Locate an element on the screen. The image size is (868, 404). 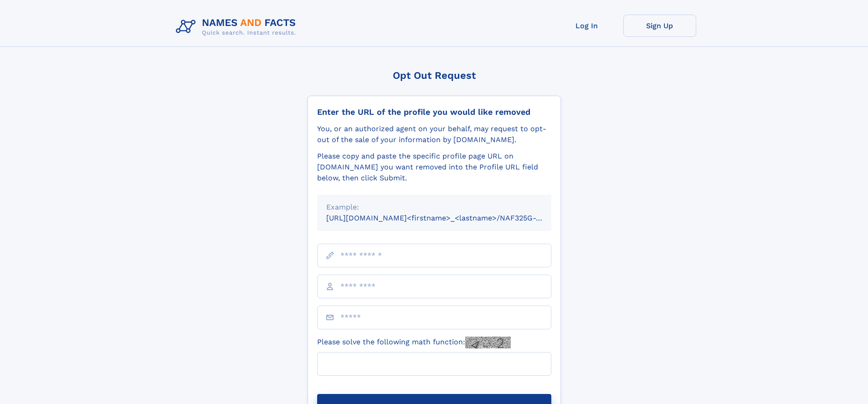
label: Please solve the following math function: is located at coordinates (414, 343).